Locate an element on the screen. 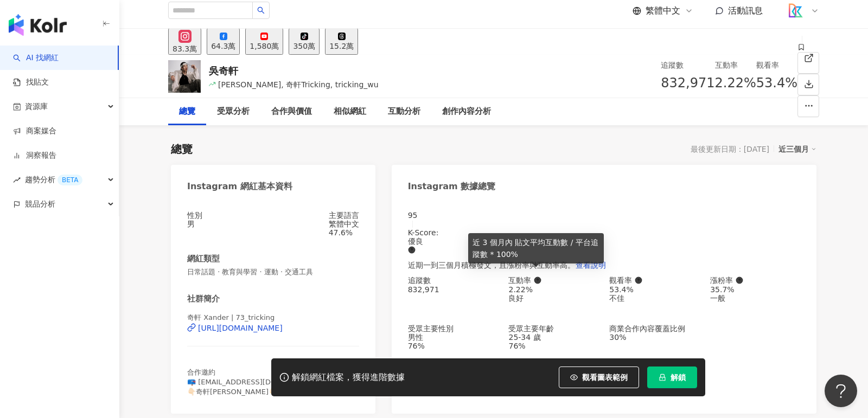  div: 受眾主要性別 is located at coordinates (453, 329).